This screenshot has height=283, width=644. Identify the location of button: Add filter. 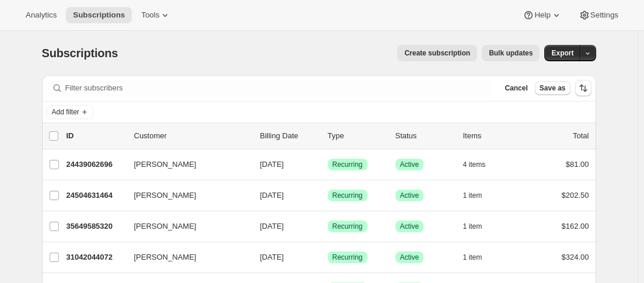
(70, 112).